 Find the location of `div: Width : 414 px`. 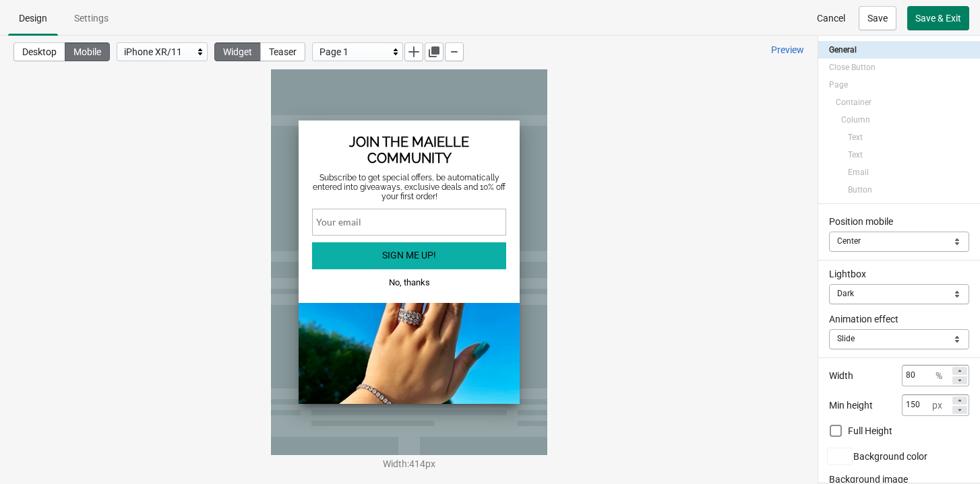

div: Width : 414 px is located at coordinates (409, 464).